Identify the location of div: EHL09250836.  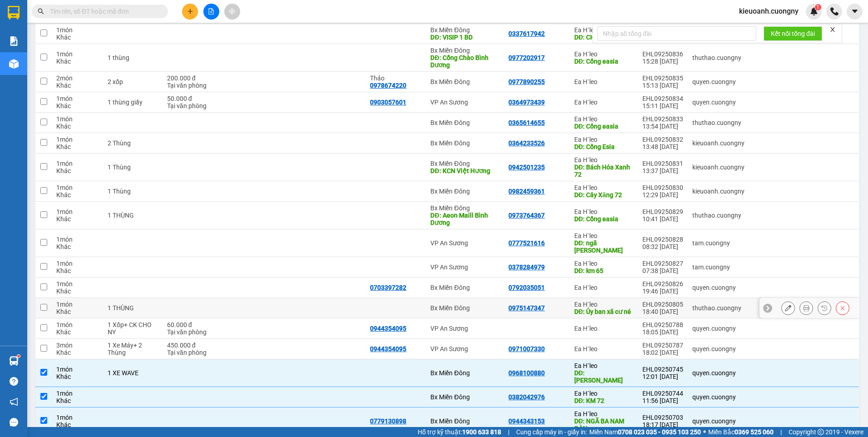
(663, 54).